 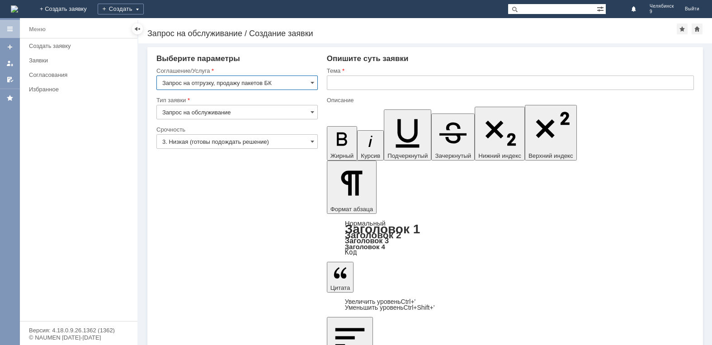 What do you see at coordinates (511, 238) in the screenshot?
I see `div: Формат абзаца` at bounding box center [511, 238].